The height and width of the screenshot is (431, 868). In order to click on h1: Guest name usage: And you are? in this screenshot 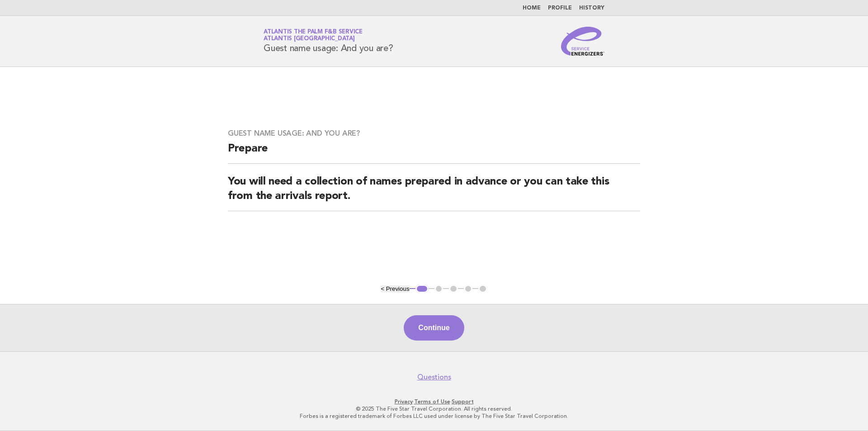, I will do `click(328, 41)`.